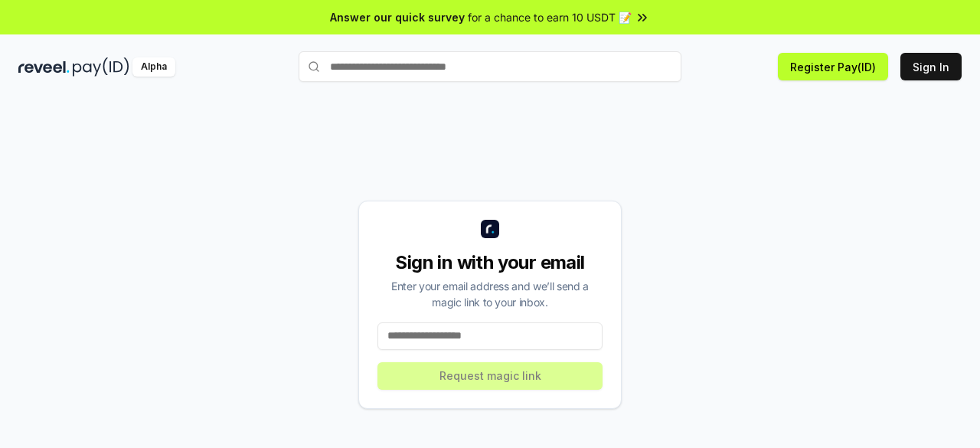 This screenshot has width=980, height=448. What do you see at coordinates (43, 67) in the screenshot?
I see `img: reveel_dark` at bounding box center [43, 67].